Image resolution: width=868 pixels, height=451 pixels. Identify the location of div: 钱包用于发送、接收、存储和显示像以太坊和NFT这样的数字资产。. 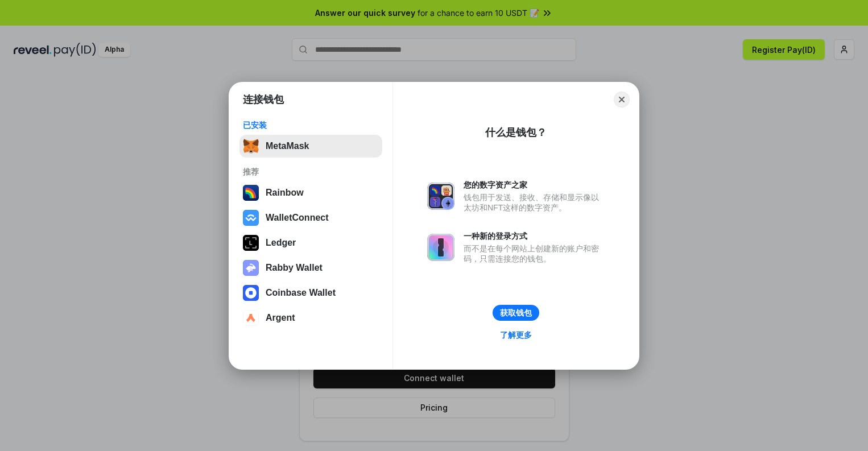
(534, 202).